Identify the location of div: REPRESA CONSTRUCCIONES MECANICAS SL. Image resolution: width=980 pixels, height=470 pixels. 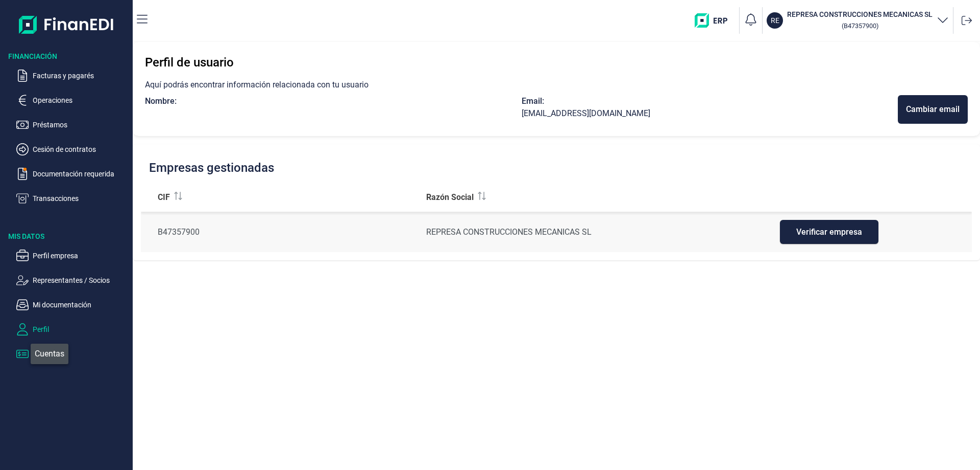
(556, 232).